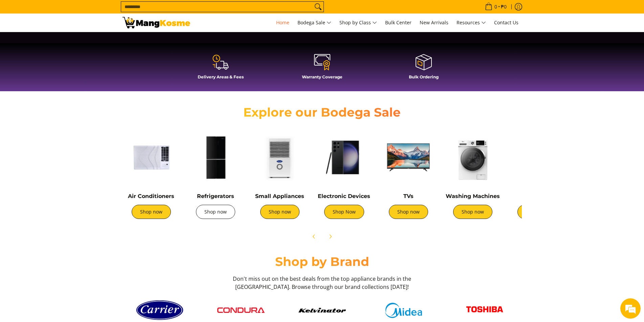 The image size is (644, 322). I want to click on a: Bulk Center, so click(398, 23).